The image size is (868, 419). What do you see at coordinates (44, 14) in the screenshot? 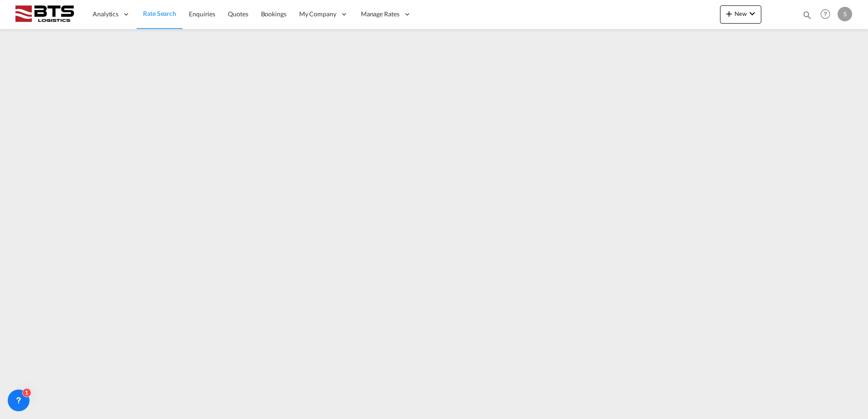
I see `img: cdcc71d0be7811ed9adfbf939d2aa0e8.png` at bounding box center [44, 14].